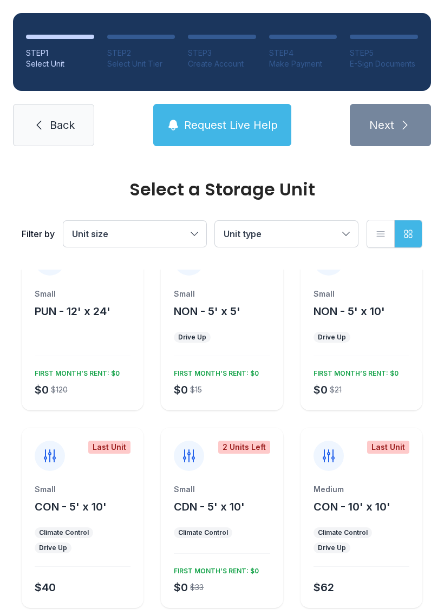  I want to click on div: STEP 4, so click(303, 53).